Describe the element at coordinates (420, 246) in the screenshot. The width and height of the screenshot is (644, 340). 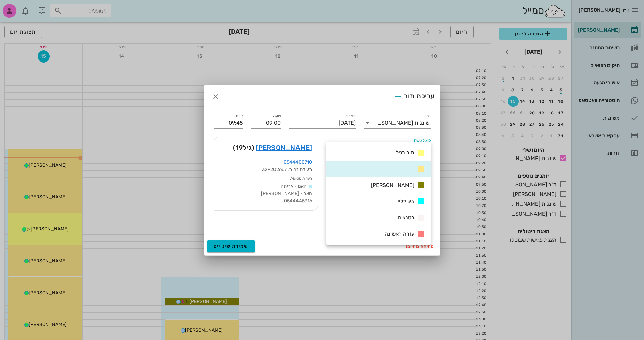
I see `span: מחיקה מהיומן` at that location.